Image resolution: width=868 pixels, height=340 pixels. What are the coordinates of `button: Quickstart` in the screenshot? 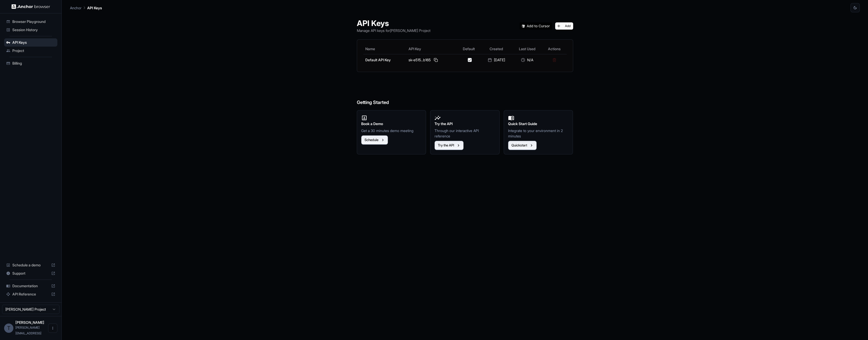 It's located at (522, 145).